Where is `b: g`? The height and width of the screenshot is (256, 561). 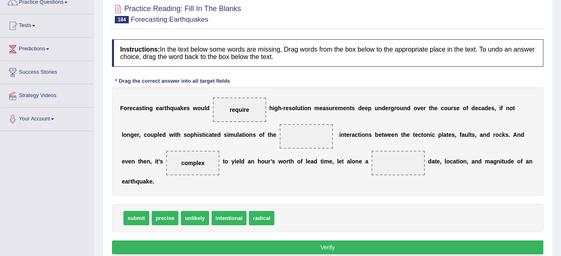 b: g is located at coordinates (393, 108).